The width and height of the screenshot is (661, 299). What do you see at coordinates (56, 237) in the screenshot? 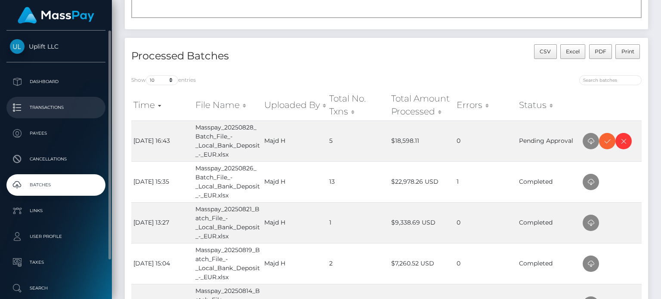
I see `p: User Profile` at bounding box center [56, 237].